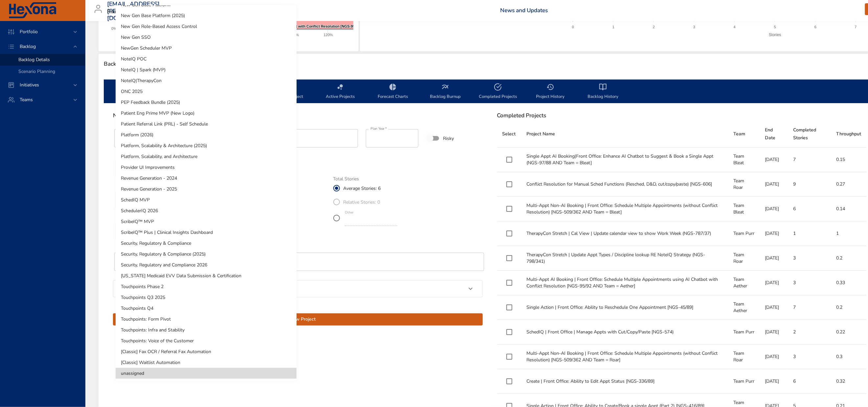  What do you see at coordinates (206, 211) in the screenshot?
I see `li: SchedulerIQ 2026` at bounding box center [206, 211].